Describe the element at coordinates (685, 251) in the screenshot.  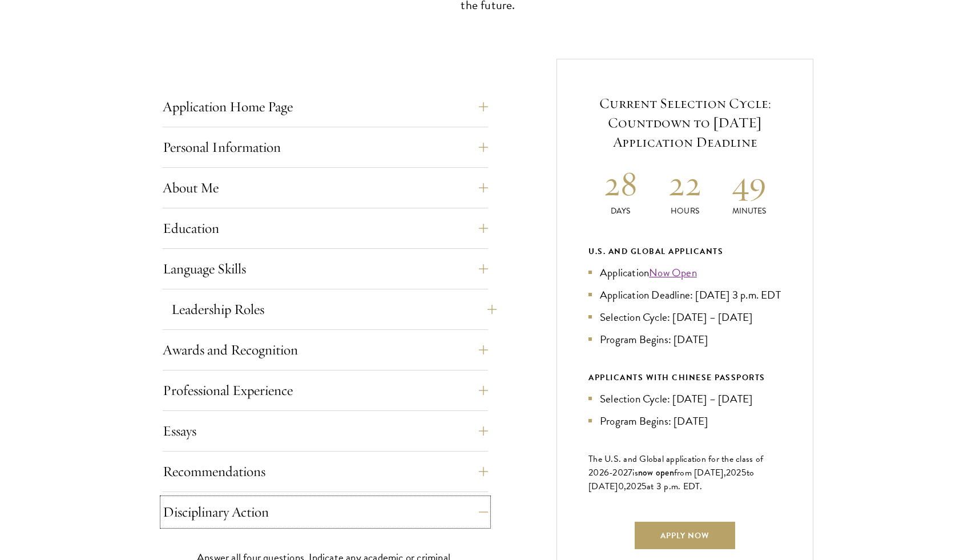
I see `div: U.S. and Global Applicants` at that location.